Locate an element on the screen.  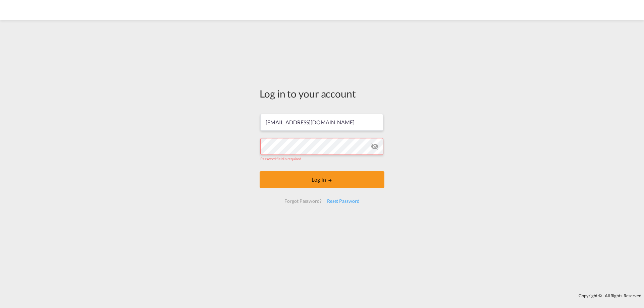
div: Log in to your account is located at coordinates (322, 94).